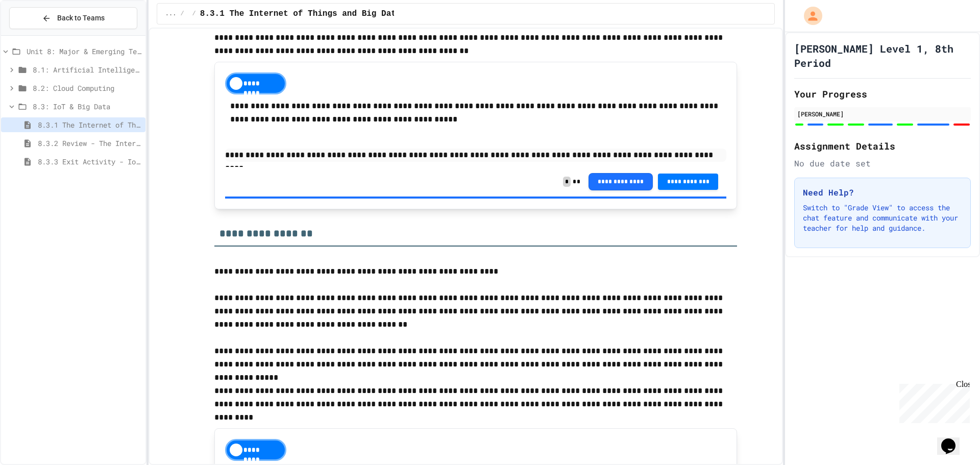 The height and width of the screenshot is (465, 980). Describe the element at coordinates (80, 18) in the screenshot. I see `span: Back to Teams` at that location.